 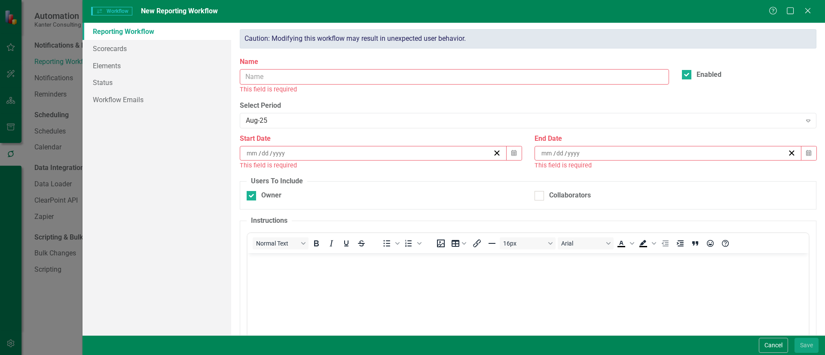 What do you see at coordinates (390, 244) in the screenshot?
I see `div: Bullet list` at bounding box center [390, 244].